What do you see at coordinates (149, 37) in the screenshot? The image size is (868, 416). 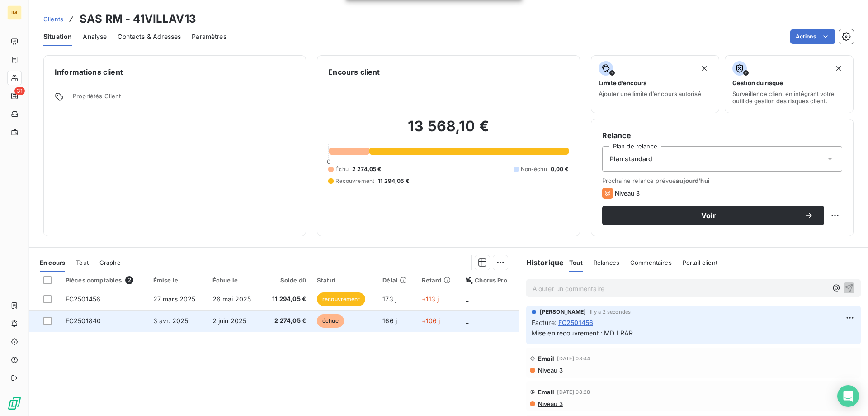 I see `span: Contacts & Adresses` at bounding box center [149, 37].